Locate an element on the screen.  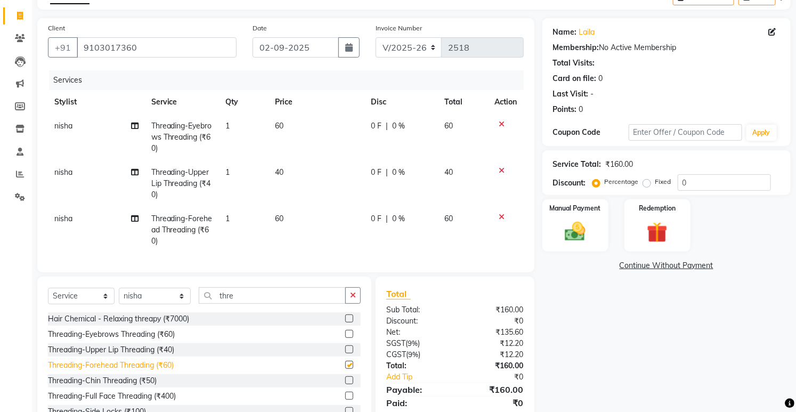
img: _gift.svg is located at coordinates (657, 232).